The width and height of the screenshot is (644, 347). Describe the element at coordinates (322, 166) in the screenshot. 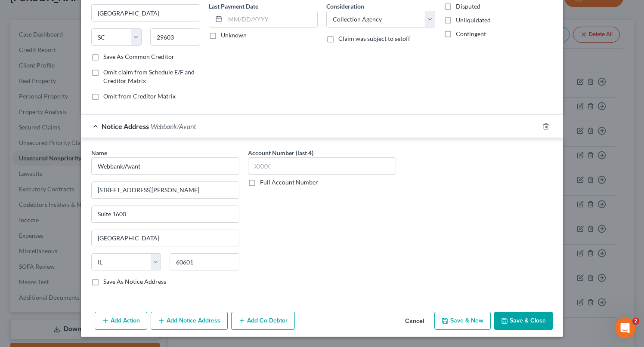

I see `input: XXXX` at that location.